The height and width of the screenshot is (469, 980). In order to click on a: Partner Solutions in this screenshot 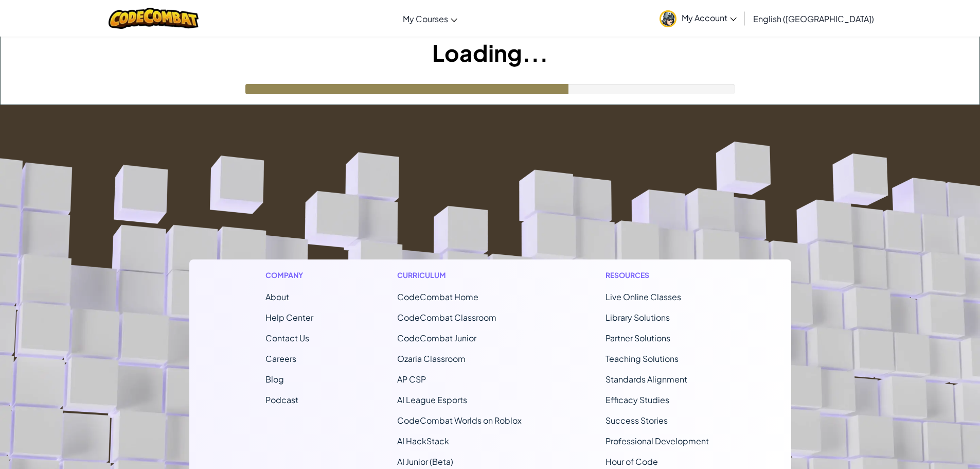, I will do `click(639, 338)`.